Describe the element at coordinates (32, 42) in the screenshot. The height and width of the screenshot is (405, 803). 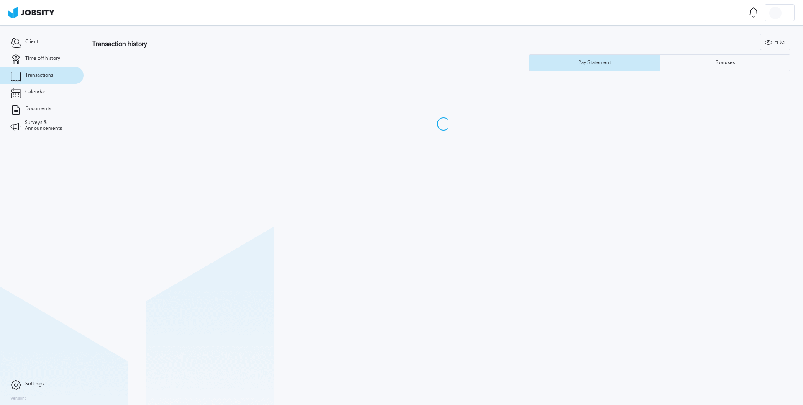
I see `span: Client` at that location.